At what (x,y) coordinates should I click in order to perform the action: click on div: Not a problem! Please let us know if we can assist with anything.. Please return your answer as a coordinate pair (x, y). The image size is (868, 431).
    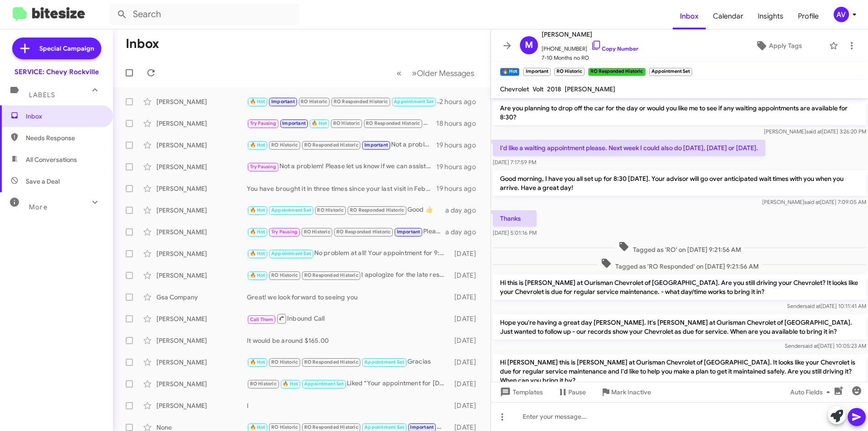
    Looking at the image, I should click on (341, 167).